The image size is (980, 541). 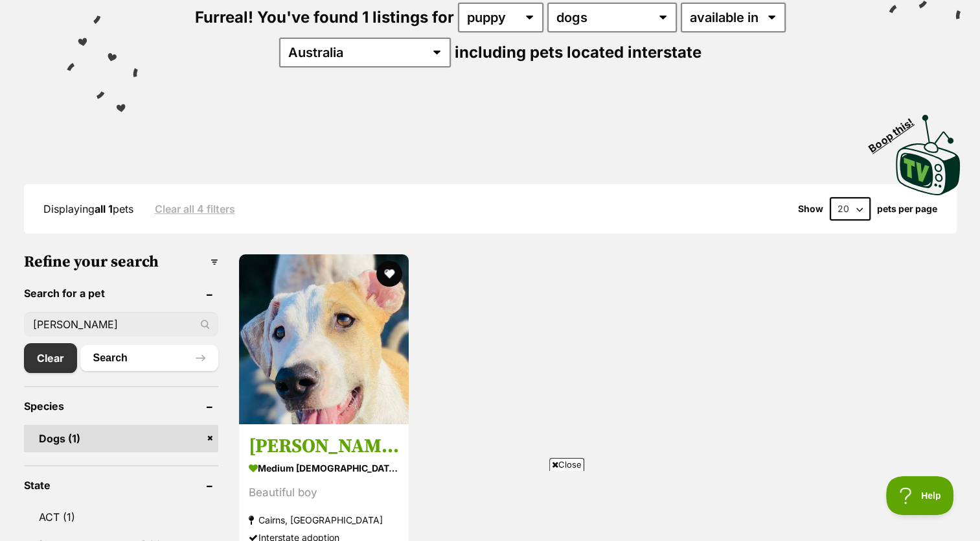 What do you see at coordinates (897, 131) in the screenshot?
I see `span: Boop this!` at bounding box center [897, 131].